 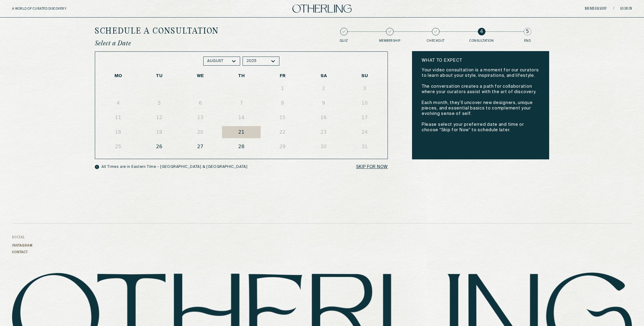 I want to click on span: 4, so click(x=482, y=32).